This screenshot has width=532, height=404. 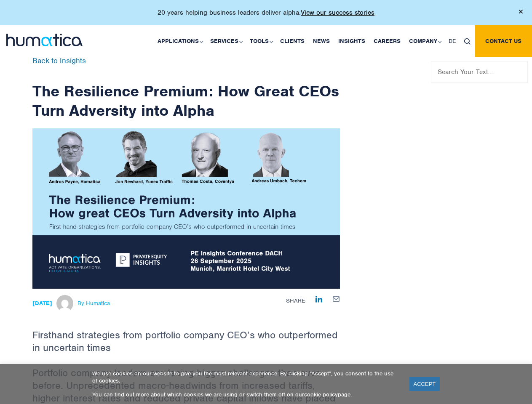 What do you see at coordinates (321, 394) in the screenshot?
I see `a: cookie policy` at bounding box center [321, 394].